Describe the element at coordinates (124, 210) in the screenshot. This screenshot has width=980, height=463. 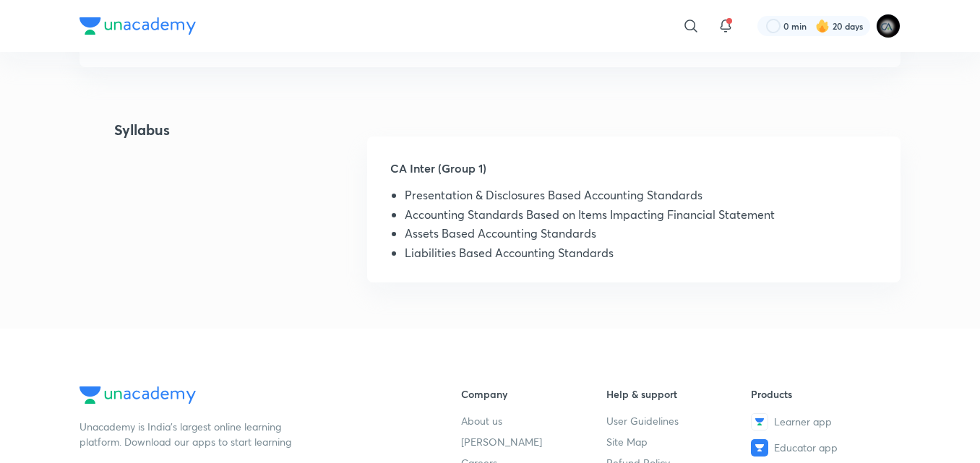
I see `h4: Syllabus` at that location.